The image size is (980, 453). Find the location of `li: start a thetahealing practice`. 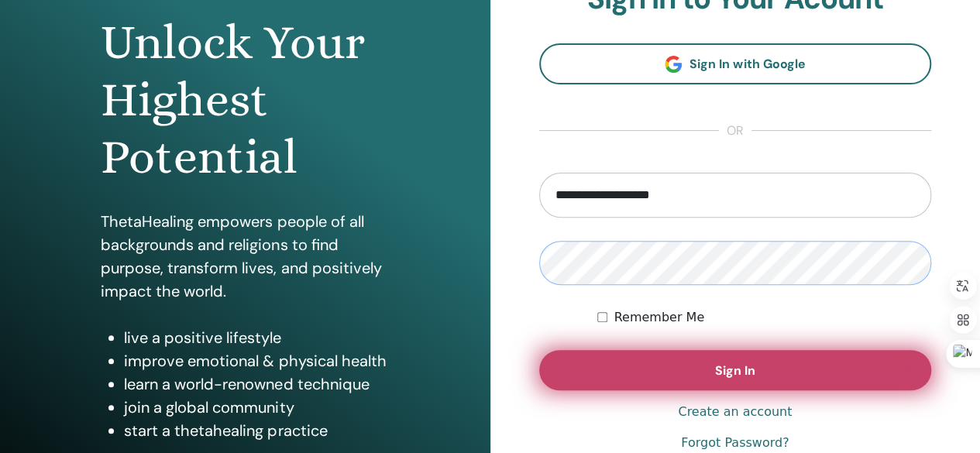

li: start a thetahealing practice is located at coordinates (256, 430).